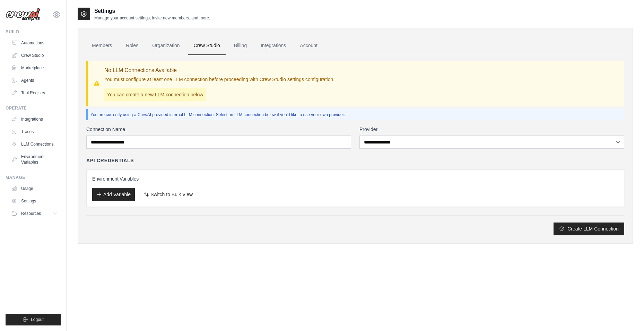  I want to click on img: Logo, so click(23, 14).